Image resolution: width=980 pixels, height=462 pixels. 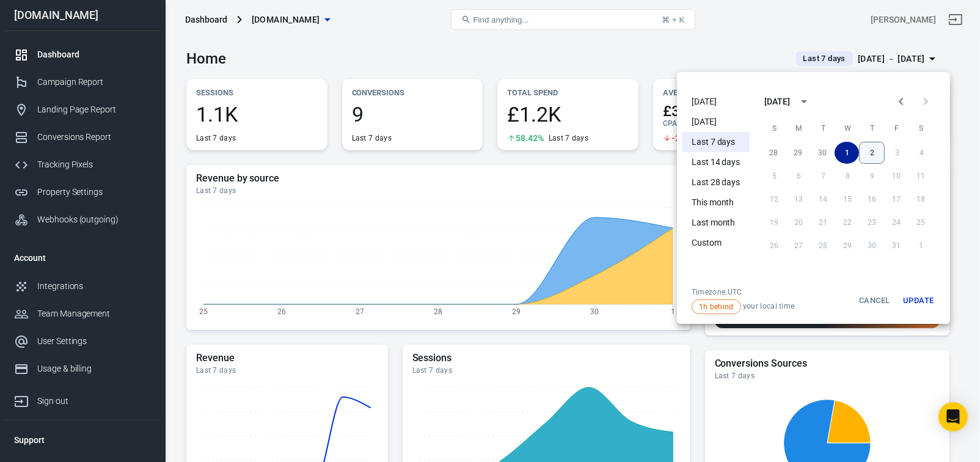 What do you see at coordinates (715, 242) in the screenshot?
I see `li: Custom` at bounding box center [715, 242].